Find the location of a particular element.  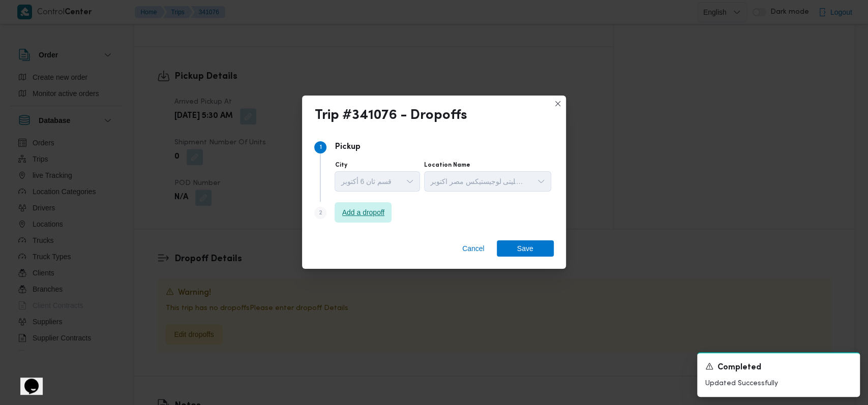

span: Completed is located at coordinates (739, 368).